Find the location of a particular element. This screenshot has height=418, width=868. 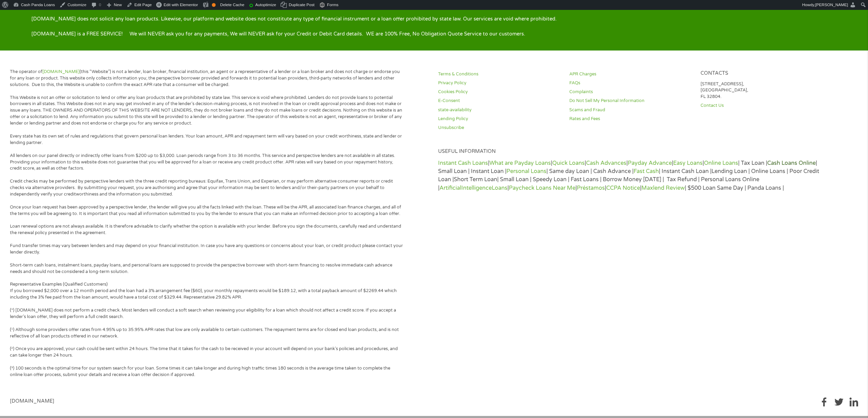

h4: Useful Information is located at coordinates (630, 152).